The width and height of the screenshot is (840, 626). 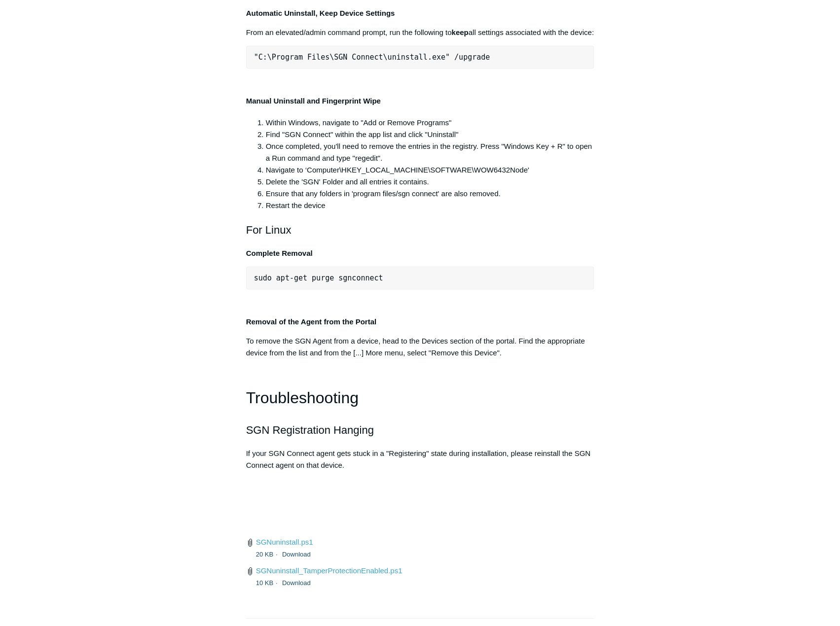 I want to click on strong: Manual Uninstall and Fingerprint Wipe, so click(x=314, y=101).